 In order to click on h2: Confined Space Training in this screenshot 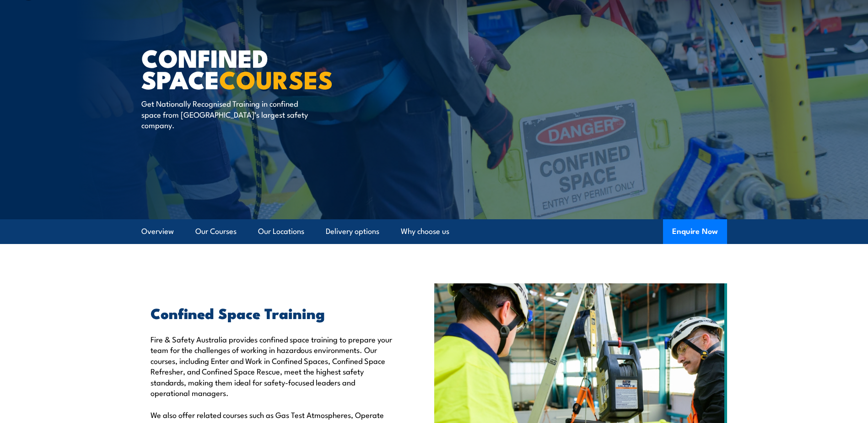, I will do `click(272, 313)`.